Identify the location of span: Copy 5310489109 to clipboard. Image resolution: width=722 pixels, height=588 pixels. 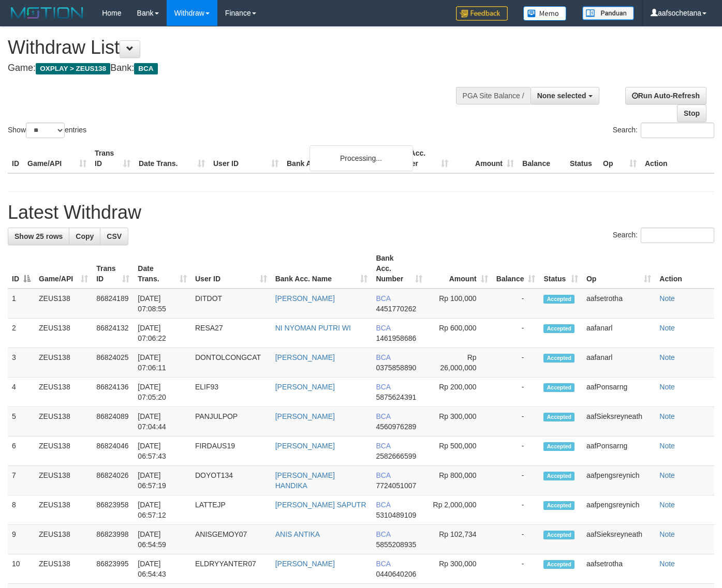
(396, 515).